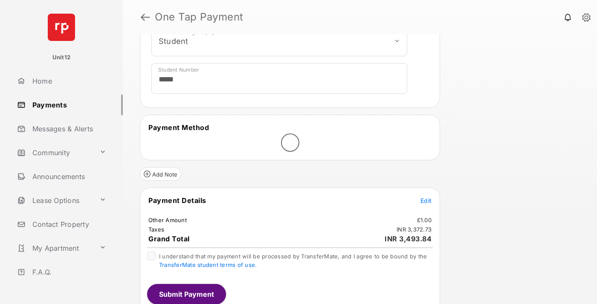 This screenshot has width=597, height=304. Describe the element at coordinates (68, 81) in the screenshot. I see `a: Home` at that location.